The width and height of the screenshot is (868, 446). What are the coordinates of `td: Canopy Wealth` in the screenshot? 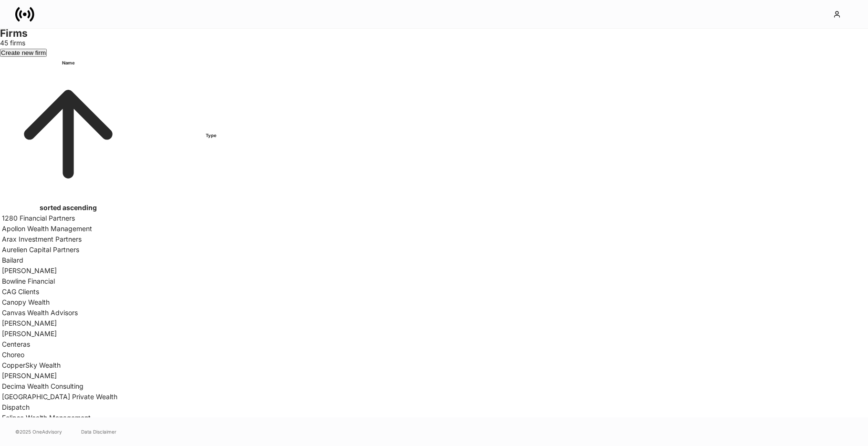 It's located at (68, 303).